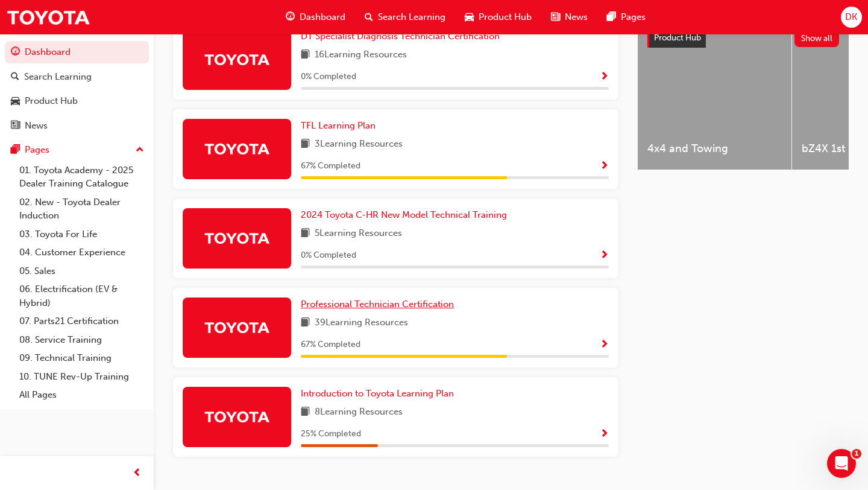 The height and width of the screenshot is (490, 868). What do you see at coordinates (852, 17) in the screenshot?
I see `span: DK` at bounding box center [852, 17].